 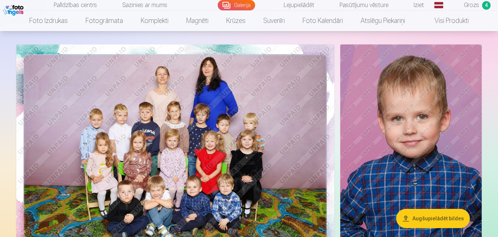 What do you see at coordinates (383, 21) in the screenshot?
I see `a: Atslēgu piekariņi` at bounding box center [383, 21].